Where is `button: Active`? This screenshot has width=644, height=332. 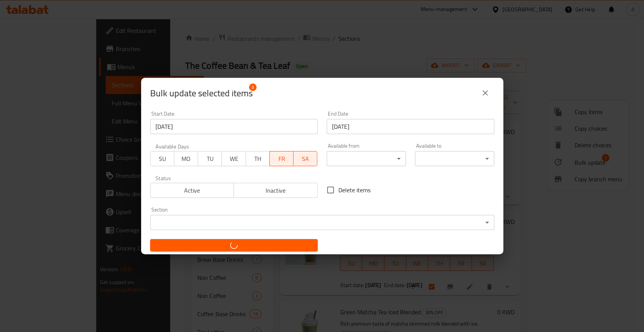
button: Active is located at coordinates (192, 191).